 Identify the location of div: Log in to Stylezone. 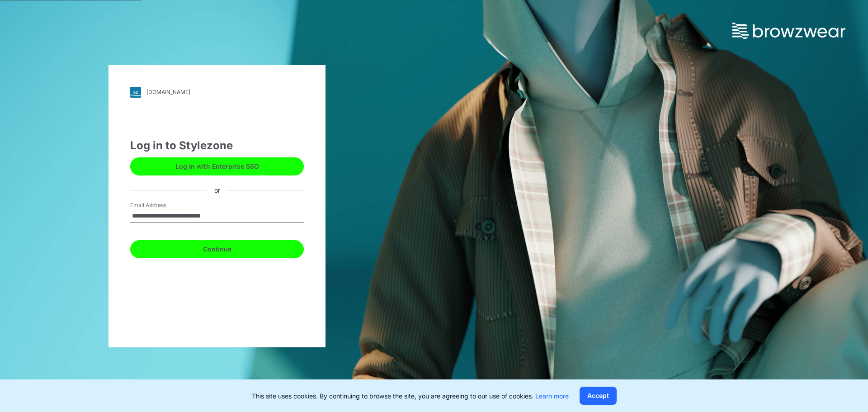
(217, 146).